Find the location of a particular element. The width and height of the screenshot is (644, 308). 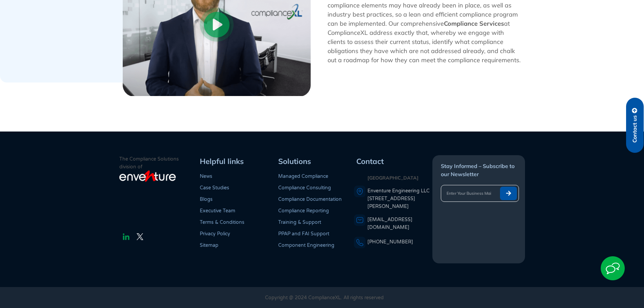

a: Compliance Reporting is located at coordinates (304, 211).